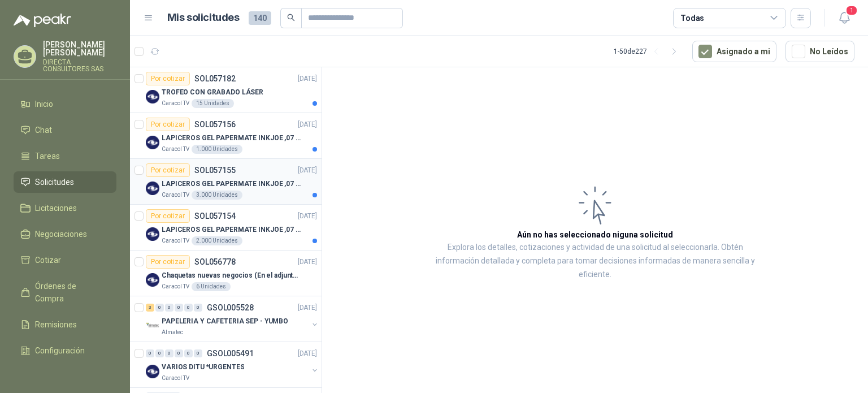 The image size is (868, 393). What do you see at coordinates (260, 18) in the screenshot?
I see `span: 140` at bounding box center [260, 18].